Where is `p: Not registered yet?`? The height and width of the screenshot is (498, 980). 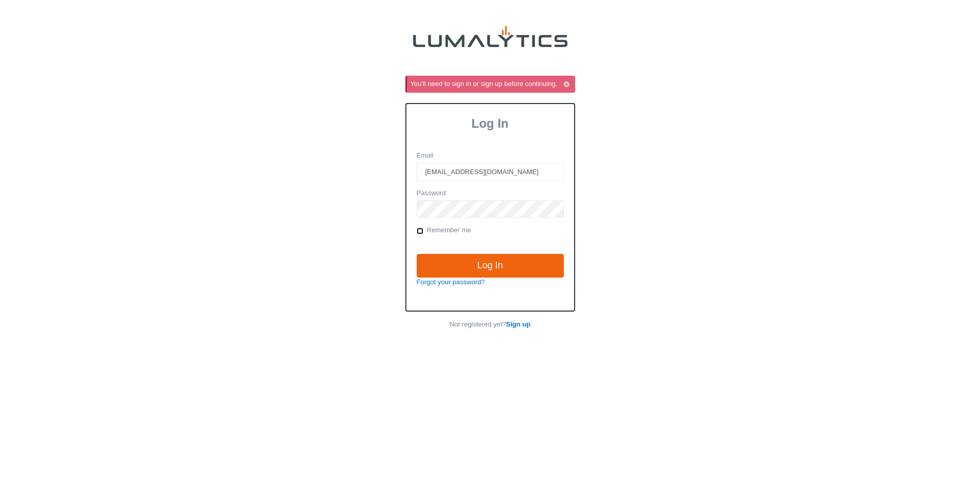
p: Not registered yet? is located at coordinates (490, 324).